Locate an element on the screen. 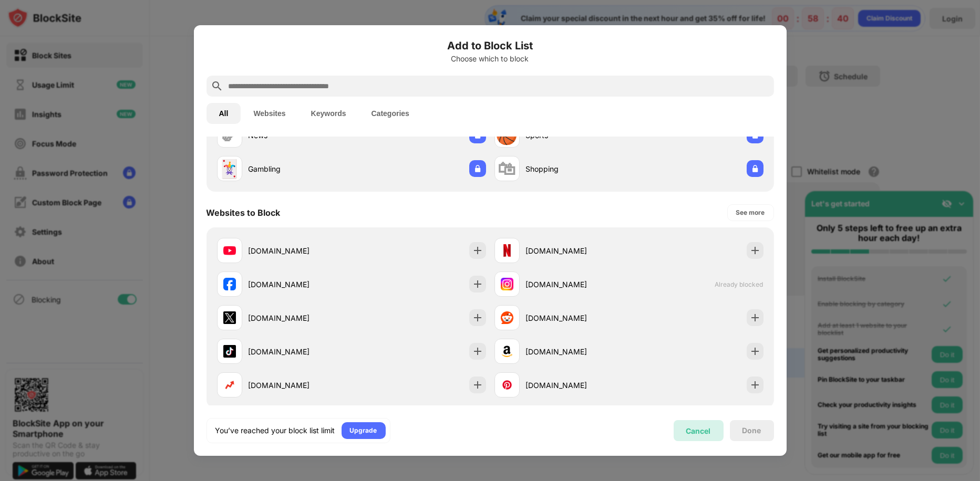  div: Upgrade is located at coordinates (364, 431).